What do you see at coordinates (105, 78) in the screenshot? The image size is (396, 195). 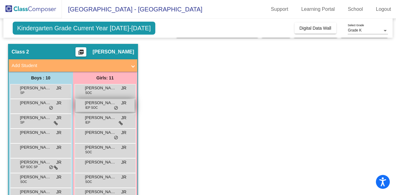 I see `div: Girls: 11` at bounding box center [105, 78].